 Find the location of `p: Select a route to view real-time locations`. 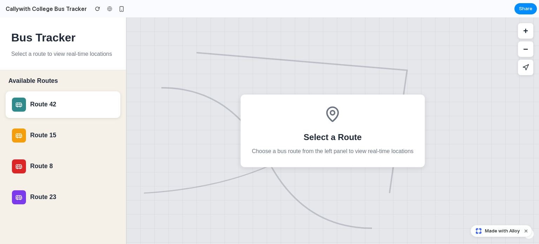

p: Select a route to view real-time locations is located at coordinates (63, 37).